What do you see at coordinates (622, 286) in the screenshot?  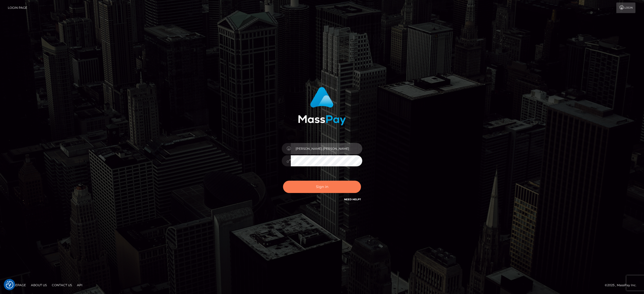 I see `div: © 2025 , MassPay Inc.` at bounding box center [622, 286].